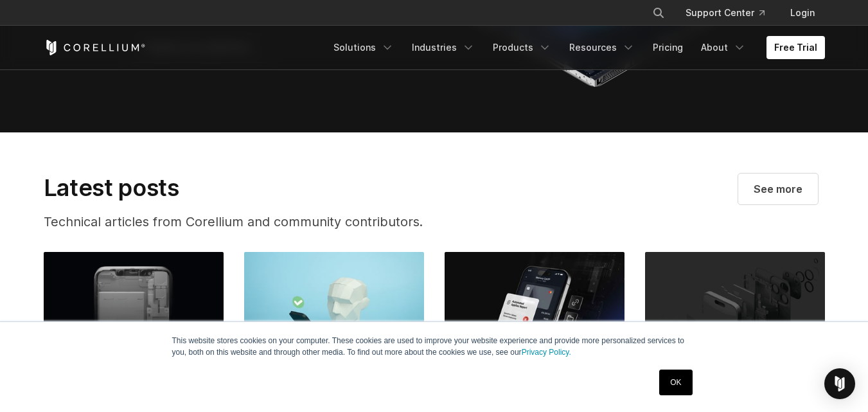 The height and width of the screenshot is (412, 868). Describe the element at coordinates (724, 13) in the screenshot. I see `a: Support Center` at that location.